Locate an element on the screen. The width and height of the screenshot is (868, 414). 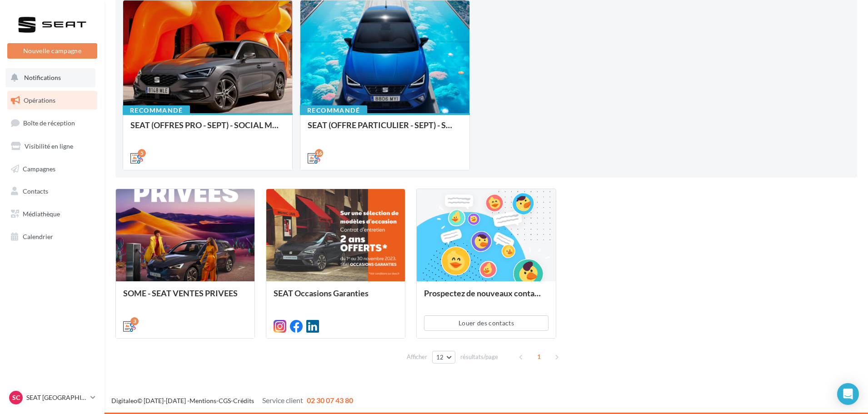
button: Louer des contacts is located at coordinates (486, 323).